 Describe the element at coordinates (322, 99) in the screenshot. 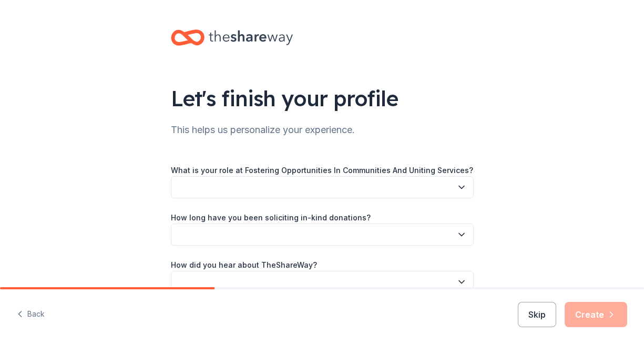

I see `div: Let's finish your profile` at that location.